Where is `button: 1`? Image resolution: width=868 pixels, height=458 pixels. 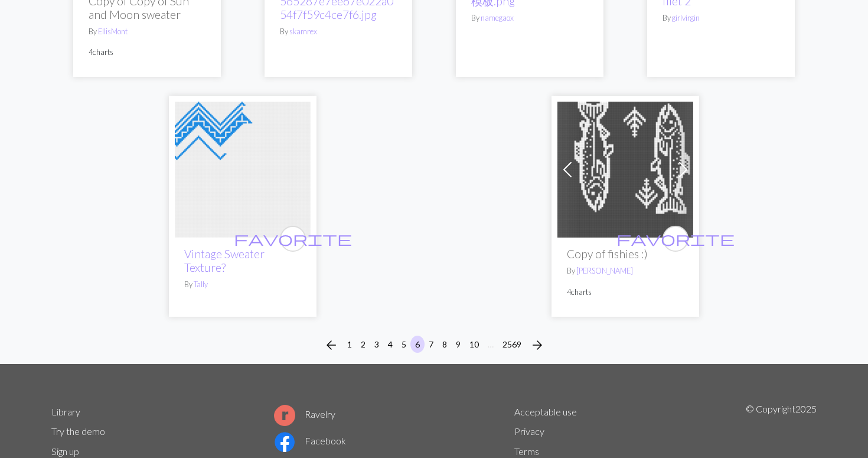 button: 1 is located at coordinates (350, 344).